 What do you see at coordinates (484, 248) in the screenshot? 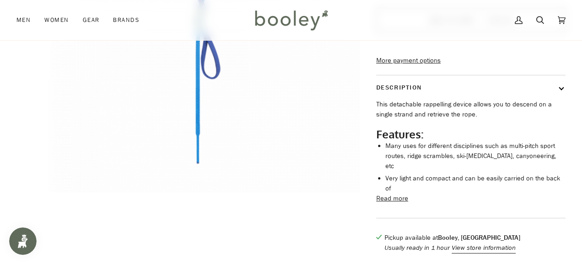
I see `button: View store information` at bounding box center [484, 248].